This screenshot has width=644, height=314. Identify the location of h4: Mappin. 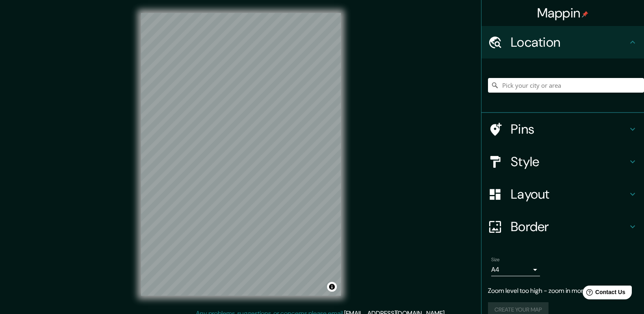
(563, 13).